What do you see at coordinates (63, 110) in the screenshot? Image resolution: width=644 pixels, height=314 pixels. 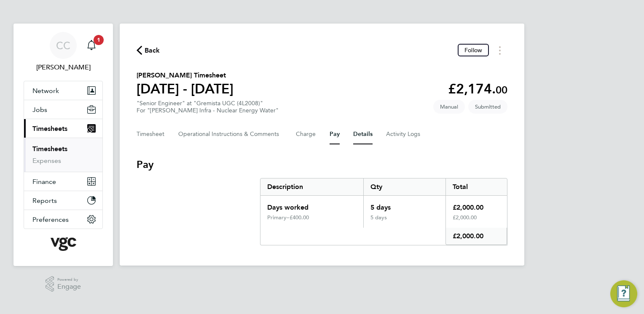 I see `button: Jobs` at bounding box center [63, 110].